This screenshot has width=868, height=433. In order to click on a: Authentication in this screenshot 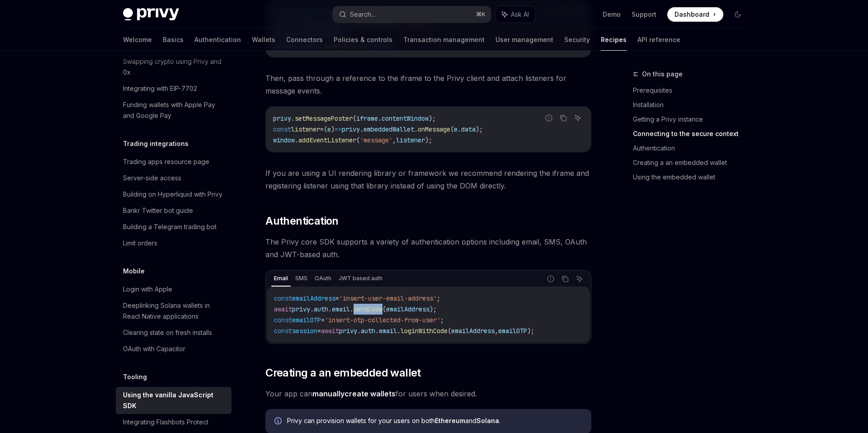, I will do `click(693, 148)`.